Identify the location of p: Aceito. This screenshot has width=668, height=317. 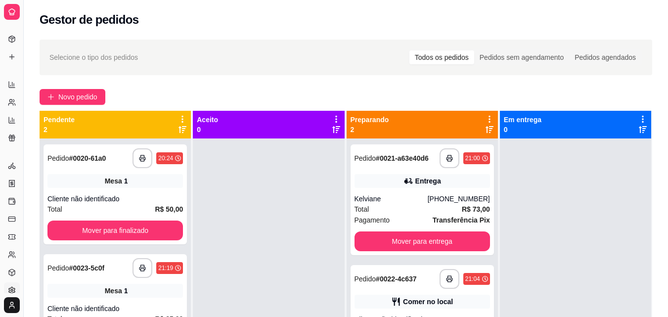
(207, 120).